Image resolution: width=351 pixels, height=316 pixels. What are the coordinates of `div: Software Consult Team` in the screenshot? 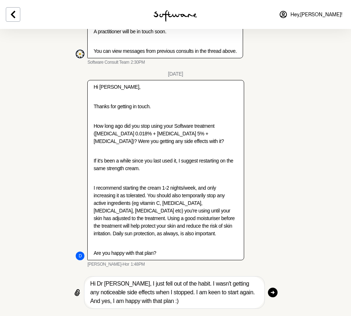 It's located at (80, 54).